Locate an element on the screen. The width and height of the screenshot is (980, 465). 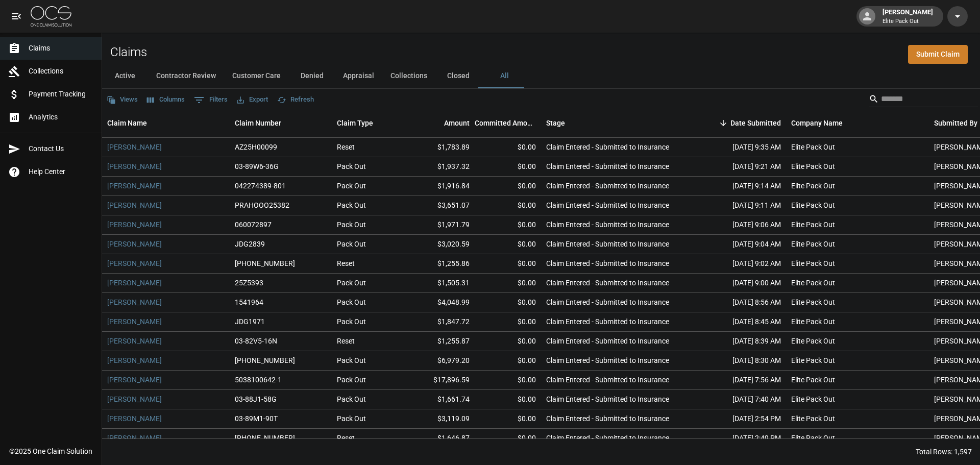
div: Amount is located at coordinates (457, 123).